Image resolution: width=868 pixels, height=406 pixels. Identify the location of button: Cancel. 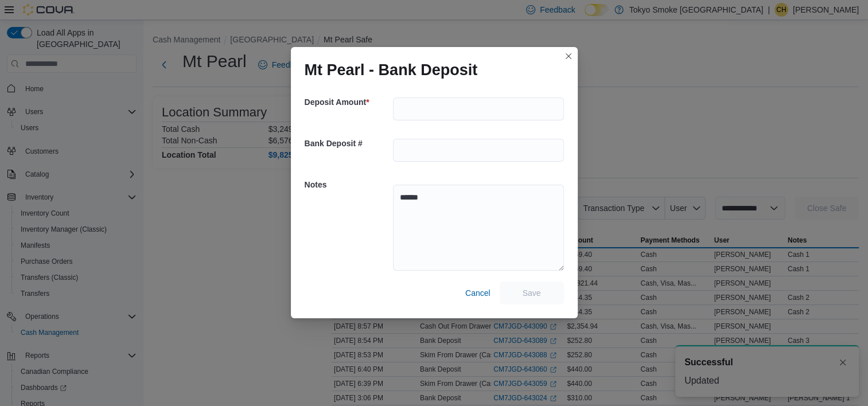
(478, 293).